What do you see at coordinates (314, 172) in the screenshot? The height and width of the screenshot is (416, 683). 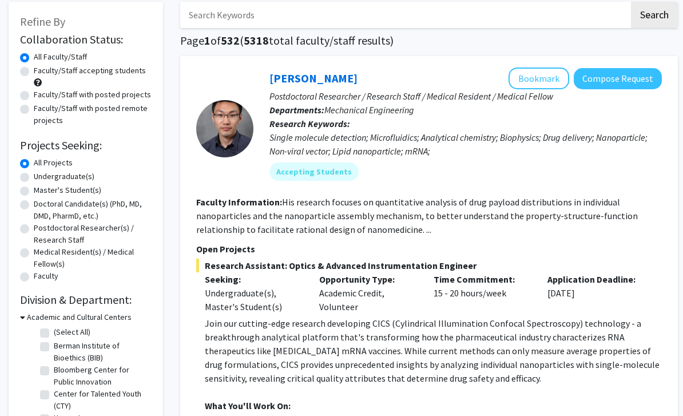 I see `mat-chip: Accepting Students` at bounding box center [314, 172].